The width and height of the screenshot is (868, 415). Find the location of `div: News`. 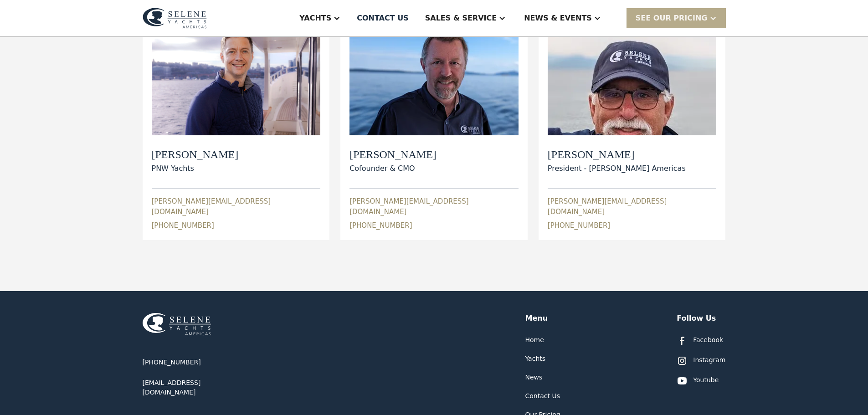

div: News is located at coordinates (533, 377).